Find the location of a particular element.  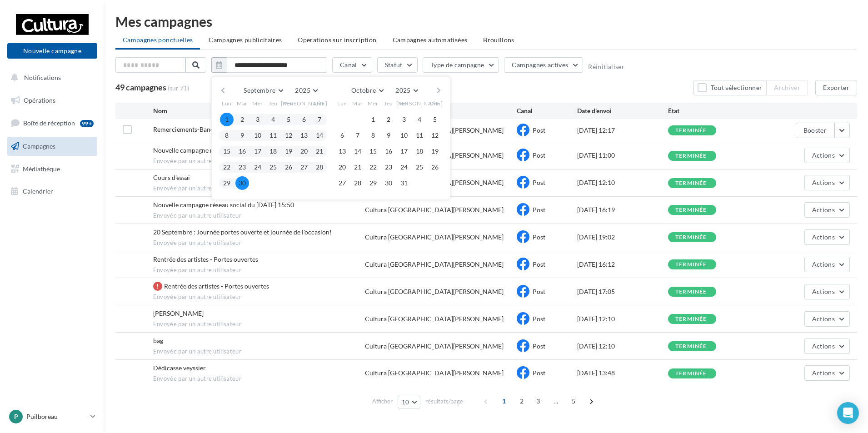

button: 6 is located at coordinates (304, 120).